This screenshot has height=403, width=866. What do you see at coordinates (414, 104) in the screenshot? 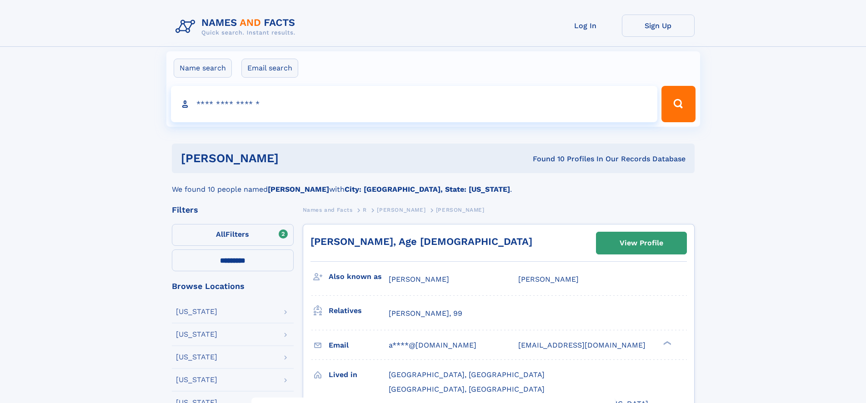
I see `input: search input` at bounding box center [414, 104].